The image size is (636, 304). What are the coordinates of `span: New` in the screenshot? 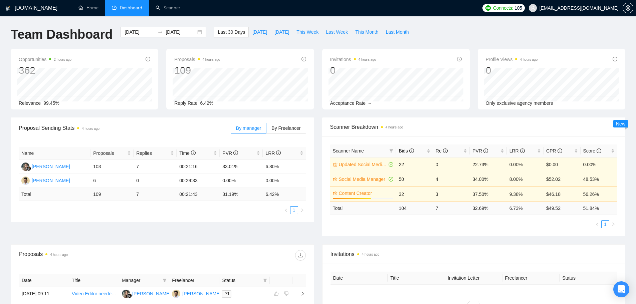 It's located at (620, 124).